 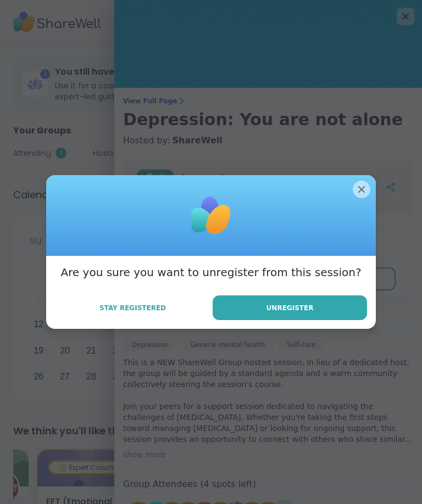 I want to click on span: Unregister, so click(x=290, y=308).